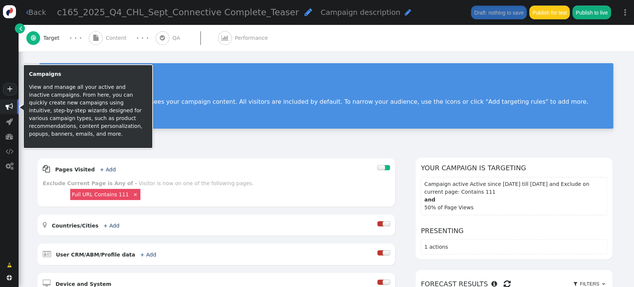 This screenshot has width=634, height=287. Describe the element at coordinates (360, 12) in the screenshot. I see `span: Campaign description` at that location.